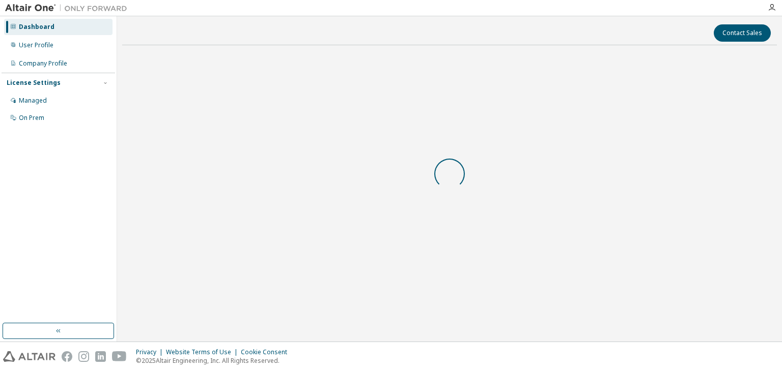  What do you see at coordinates (43, 64) in the screenshot?
I see `div: Company Profile` at bounding box center [43, 64].